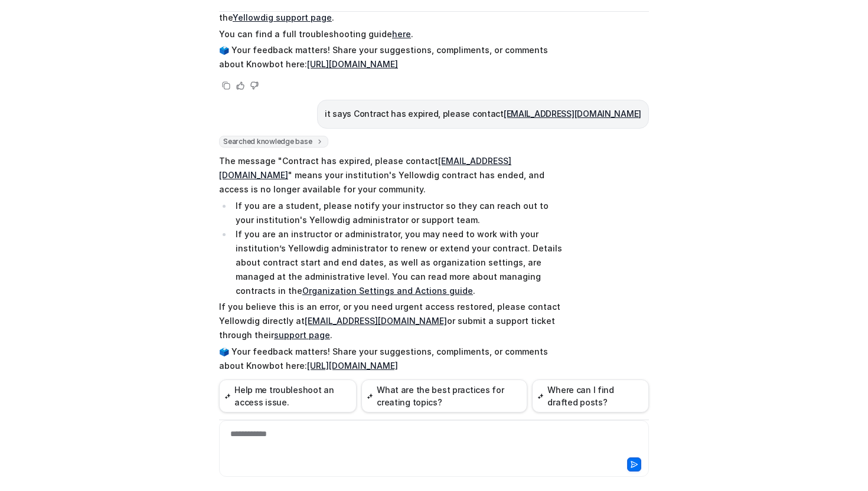  I want to click on a: support page, so click(302, 334).